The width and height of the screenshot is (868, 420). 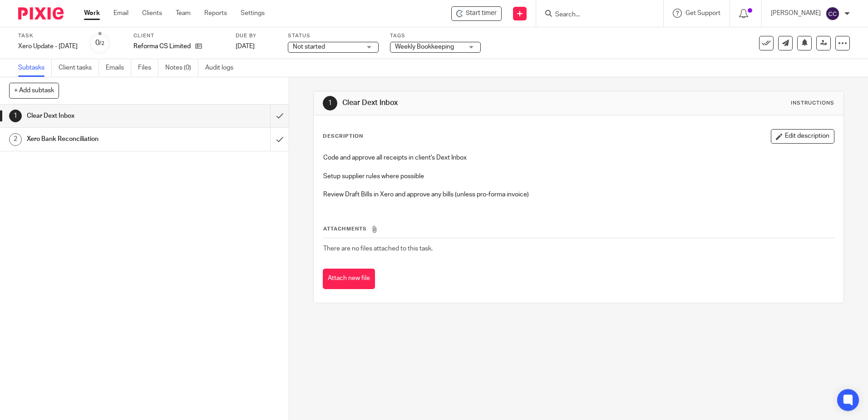 What do you see at coordinates (35, 68) in the screenshot?
I see `a: Subtasks` at bounding box center [35, 68].